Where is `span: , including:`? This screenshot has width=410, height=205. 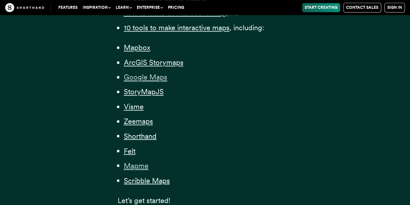
span: , including: is located at coordinates (247, 28).